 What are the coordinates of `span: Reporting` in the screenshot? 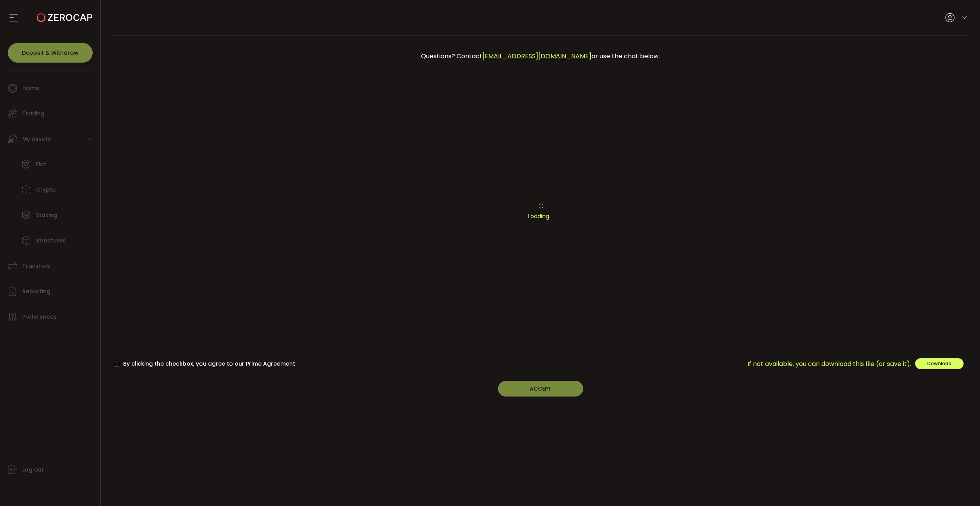 It's located at (37, 291).